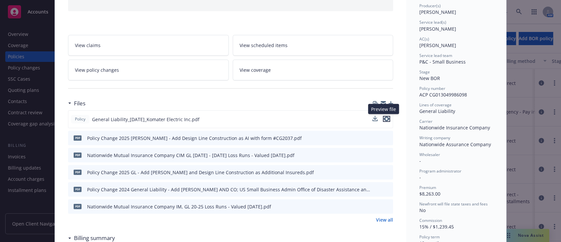  What do you see at coordinates (148, 70) in the screenshot?
I see `a: View policy changes` at bounding box center [148, 70].